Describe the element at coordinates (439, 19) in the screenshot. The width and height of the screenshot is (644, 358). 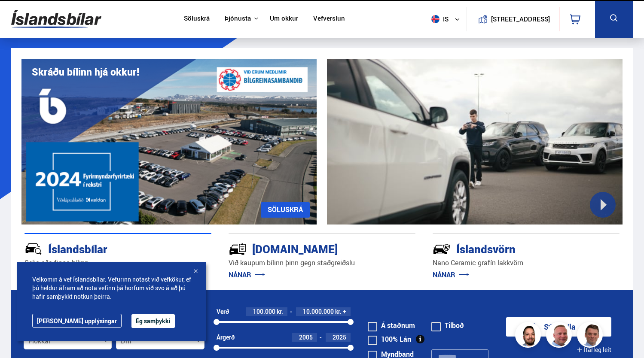
I see `span: is` at that location.